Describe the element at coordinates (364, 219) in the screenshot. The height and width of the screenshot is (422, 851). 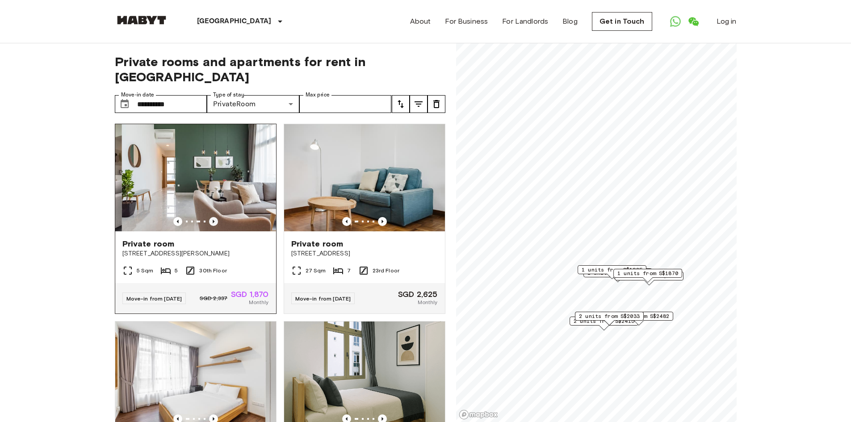
I see `a: Marketing picture of unit SG-01-108-001-001Previous imagePrevious imagePrivate room[STREET_ADDRES...` at that location.